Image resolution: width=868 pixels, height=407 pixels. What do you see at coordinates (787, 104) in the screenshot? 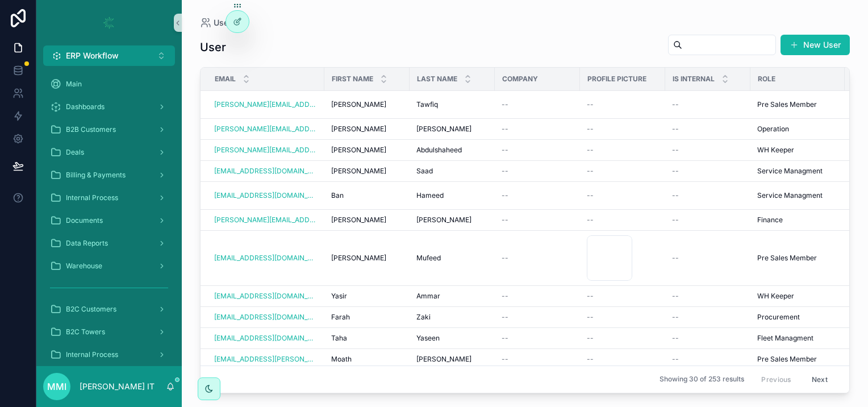
I see `span: Pre Sales Member` at bounding box center [787, 104].